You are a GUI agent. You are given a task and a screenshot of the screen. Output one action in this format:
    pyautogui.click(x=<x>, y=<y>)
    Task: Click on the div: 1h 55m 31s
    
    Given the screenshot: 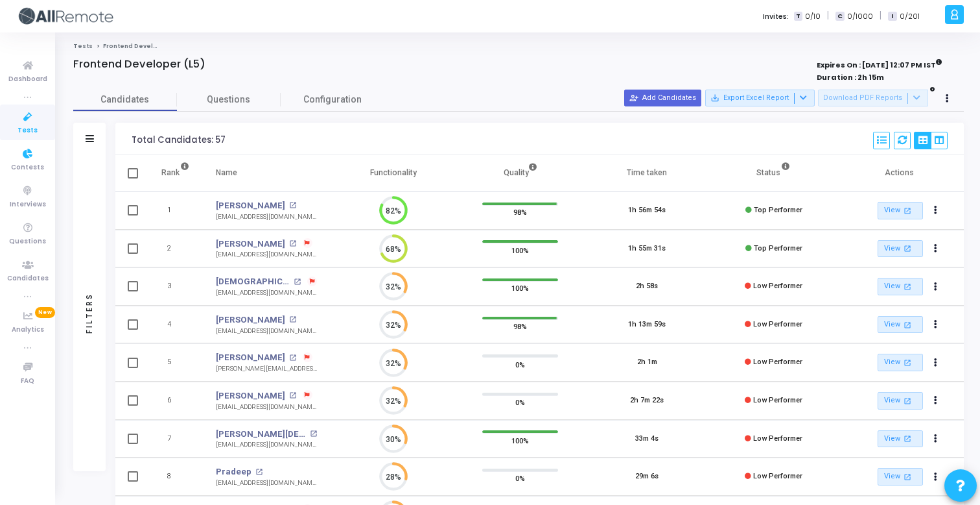 What is the action you would take?
    pyautogui.click(x=647, y=249)
    